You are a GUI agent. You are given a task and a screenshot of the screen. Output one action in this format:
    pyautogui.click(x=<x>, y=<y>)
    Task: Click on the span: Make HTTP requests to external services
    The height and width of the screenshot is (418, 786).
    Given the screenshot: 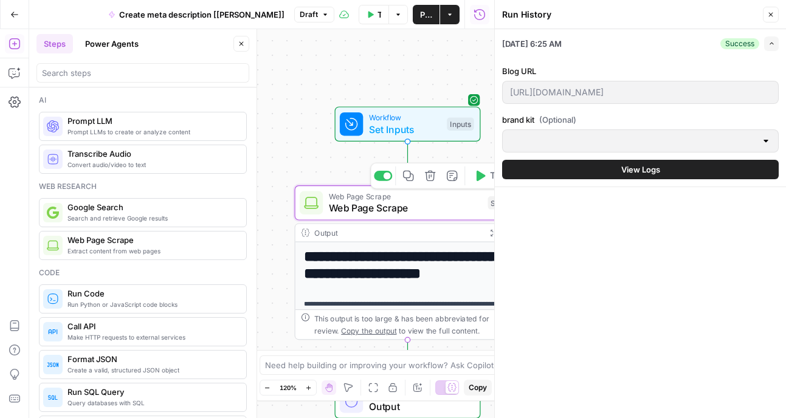 What is the action you would take?
    pyautogui.click(x=152, y=337)
    